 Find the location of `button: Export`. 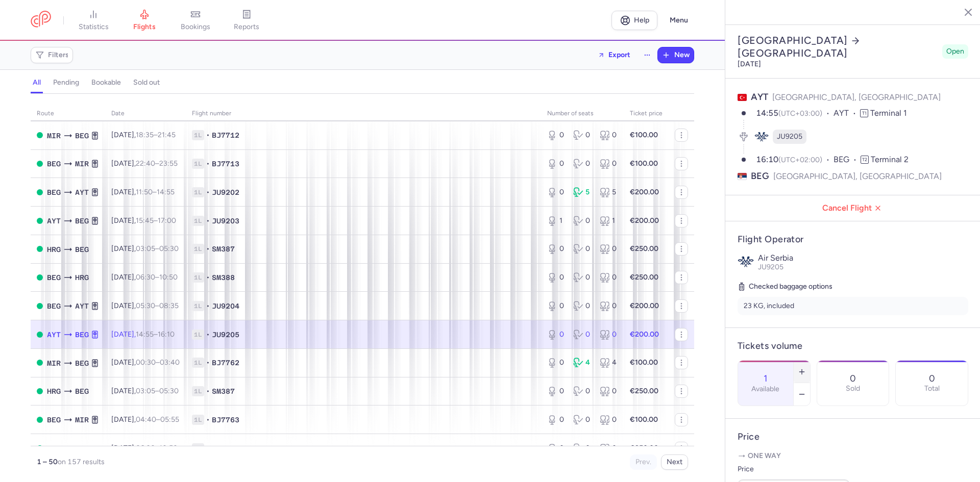

button: Export is located at coordinates (613, 55).